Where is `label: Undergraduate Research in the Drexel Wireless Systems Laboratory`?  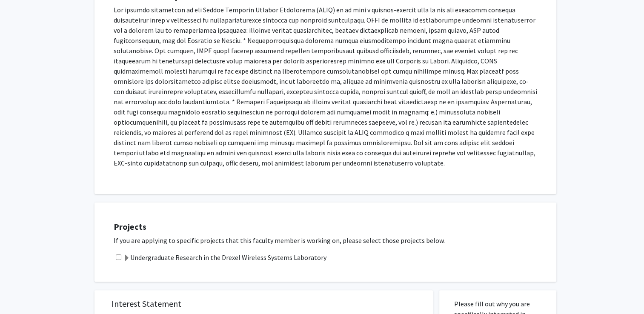
label: Undergraduate Research in the Drexel Wireless Systems Laboratory is located at coordinates (225, 258).